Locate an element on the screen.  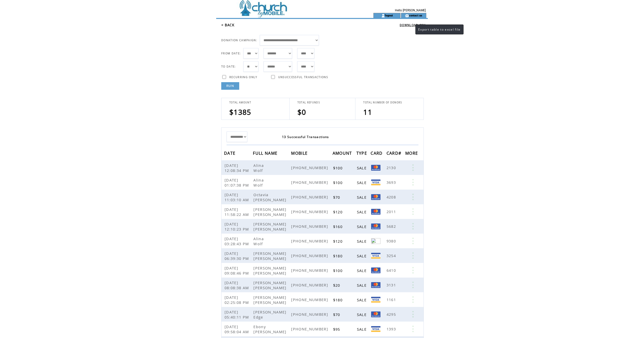
span: 13 Successful Transactions is located at coordinates (305, 137).